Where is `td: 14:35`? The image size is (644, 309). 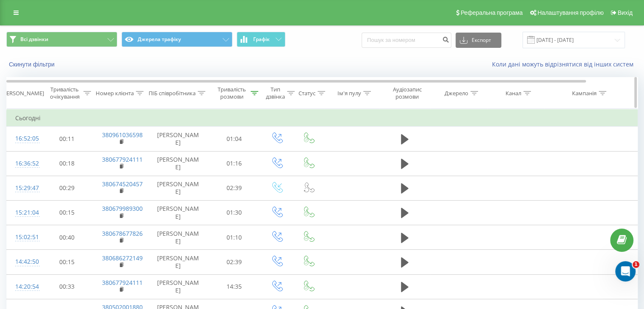
td: 14:35 is located at coordinates (234, 286).